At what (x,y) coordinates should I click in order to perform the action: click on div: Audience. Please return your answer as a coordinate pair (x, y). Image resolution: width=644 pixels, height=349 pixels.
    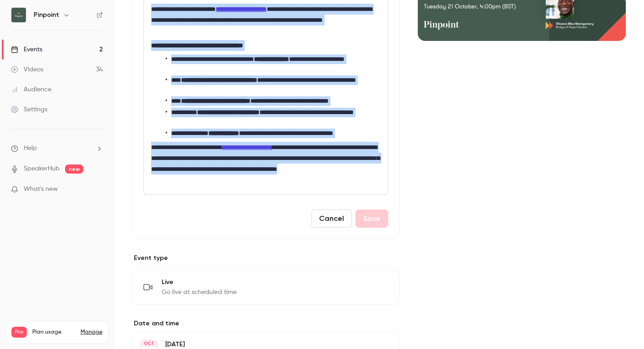
    Looking at the image, I should click on (31, 90).